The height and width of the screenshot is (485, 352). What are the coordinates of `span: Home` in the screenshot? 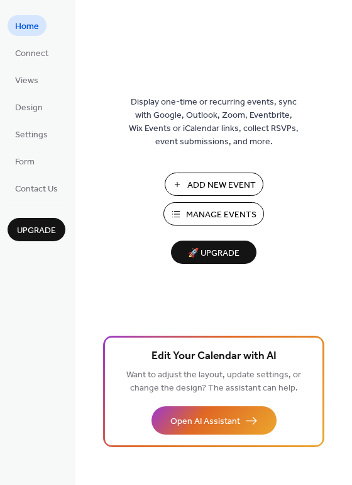 It's located at (27, 26).